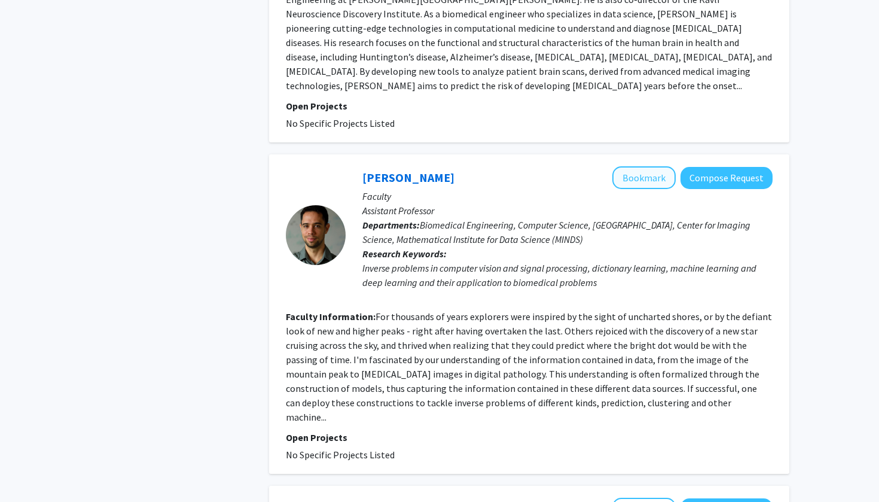 This screenshot has height=502, width=879. Describe the element at coordinates (404, 253) in the screenshot. I see `b: Research Keywords:` at that location.